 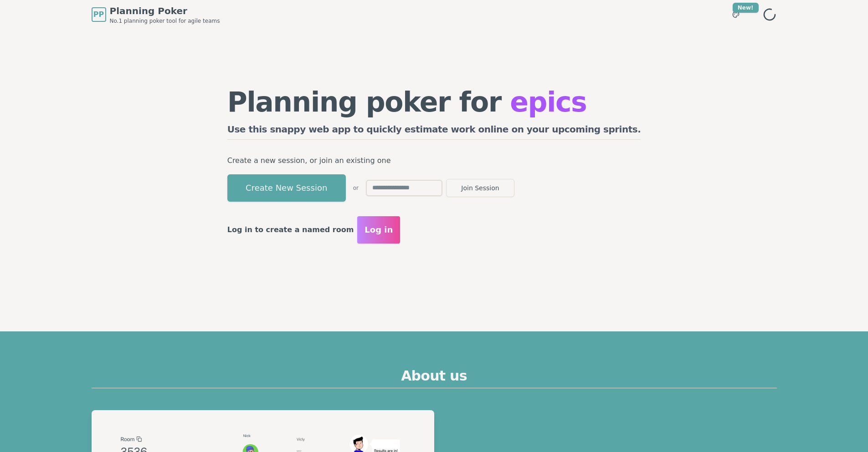 What do you see at coordinates (434, 161) in the screenshot?
I see `p: Create a new session, or join an existing one` at bounding box center [434, 161].